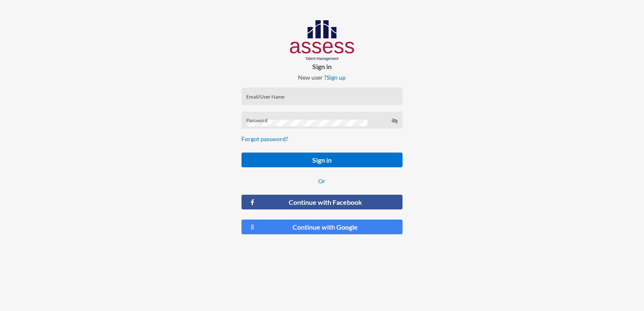 This screenshot has height=311, width=644. What do you see at coordinates (322, 202) in the screenshot?
I see `button: Continue with Facebook` at bounding box center [322, 202].